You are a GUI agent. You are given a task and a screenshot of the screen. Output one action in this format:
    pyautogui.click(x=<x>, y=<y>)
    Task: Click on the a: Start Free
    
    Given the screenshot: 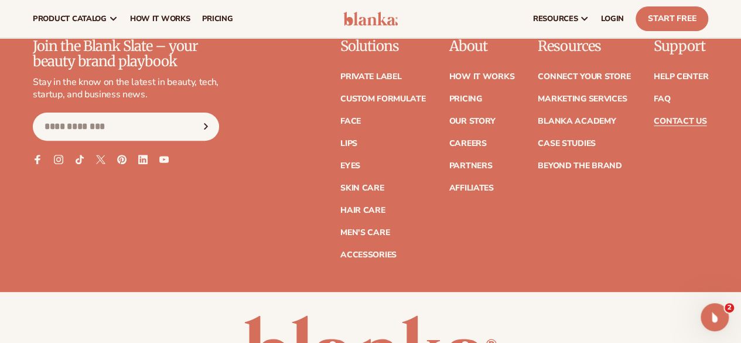 What is the action you would take?
    pyautogui.click(x=672, y=19)
    